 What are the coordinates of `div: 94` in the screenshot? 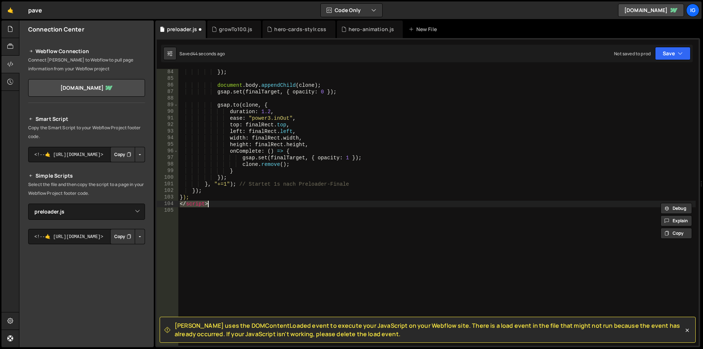 It's located at (167, 138).